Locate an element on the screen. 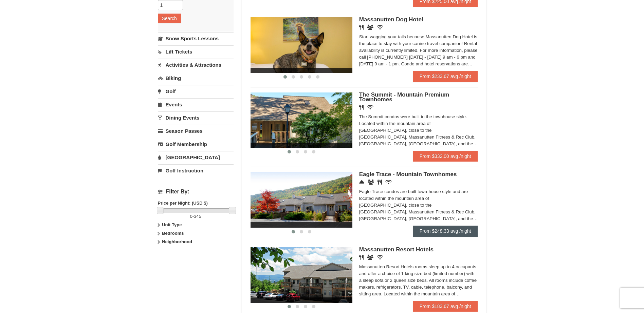  a: Events is located at coordinates (196, 104).